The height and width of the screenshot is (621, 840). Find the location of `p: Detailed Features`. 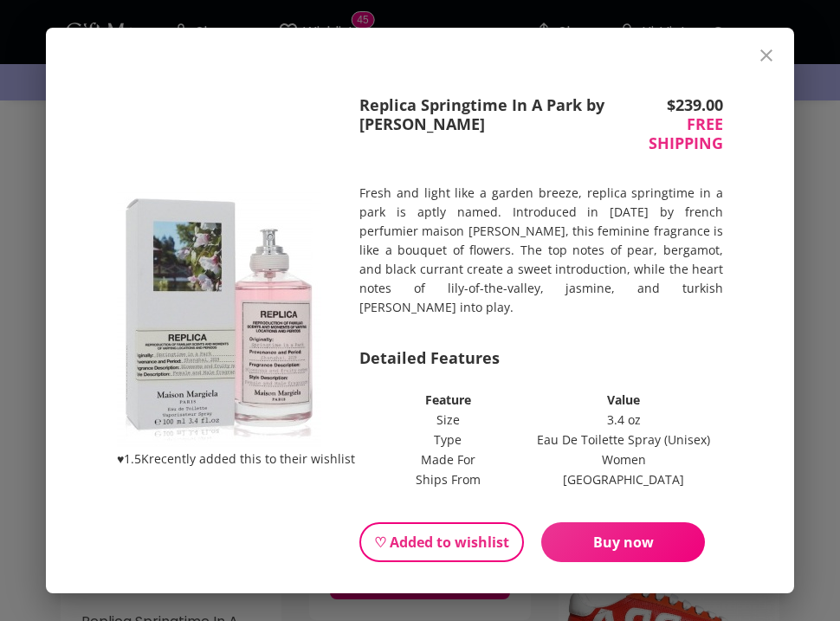

p: Detailed Features is located at coordinates (541, 358).